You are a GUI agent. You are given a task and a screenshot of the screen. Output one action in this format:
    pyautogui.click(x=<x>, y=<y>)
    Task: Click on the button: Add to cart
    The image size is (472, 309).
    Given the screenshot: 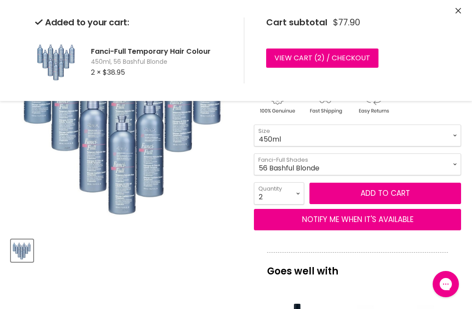 What is the action you would take?
    pyautogui.click(x=385, y=194)
    